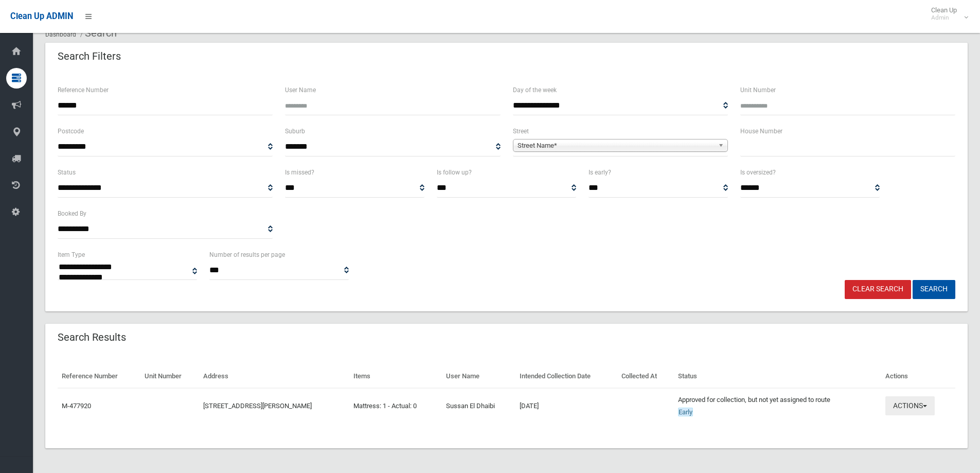  I want to click on button: Actions, so click(910, 406).